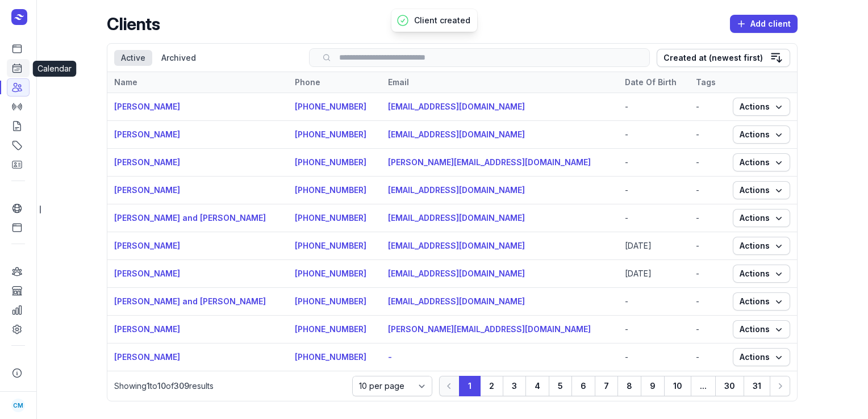 Image resolution: width=868 pixels, height=419 pixels. What do you see at coordinates (335, 82) in the screenshot?
I see `th: Phone` at bounding box center [335, 82].